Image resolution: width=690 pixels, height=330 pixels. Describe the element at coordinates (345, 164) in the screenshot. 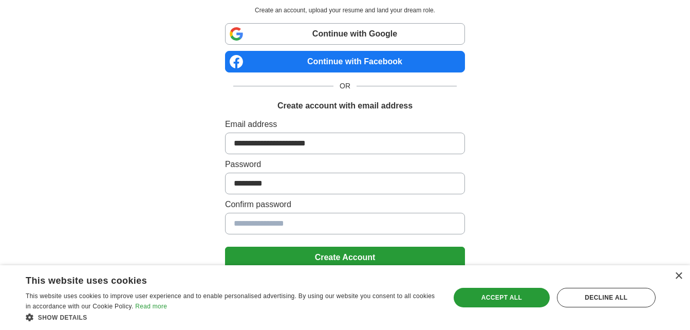

I see `label: Password` at that location.